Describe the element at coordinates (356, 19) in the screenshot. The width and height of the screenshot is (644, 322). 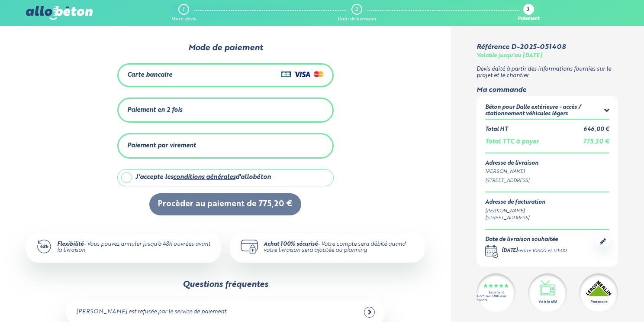
I see `div: Date de livraison` at that location.